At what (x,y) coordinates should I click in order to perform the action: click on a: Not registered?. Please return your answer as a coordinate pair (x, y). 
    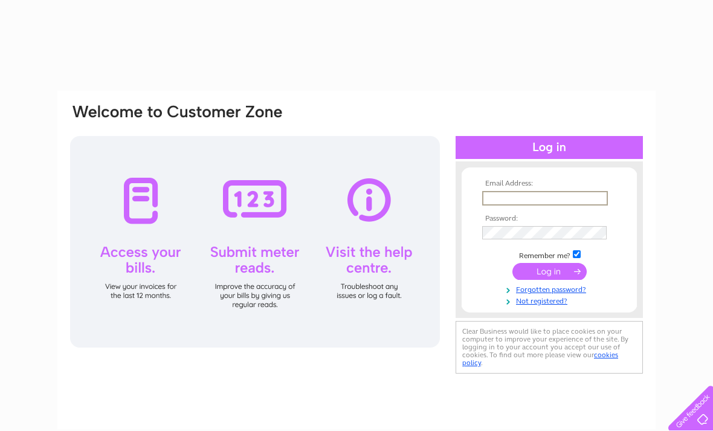
    Looking at the image, I should click on (551, 300).